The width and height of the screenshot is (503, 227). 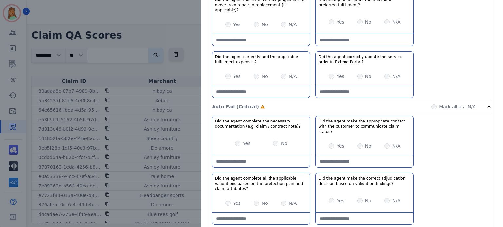 What do you see at coordinates (261, 184) in the screenshot?
I see `h3: Did the agent complete all the applicable validations based on the protection plan and claim attr...` at bounding box center [261, 184].